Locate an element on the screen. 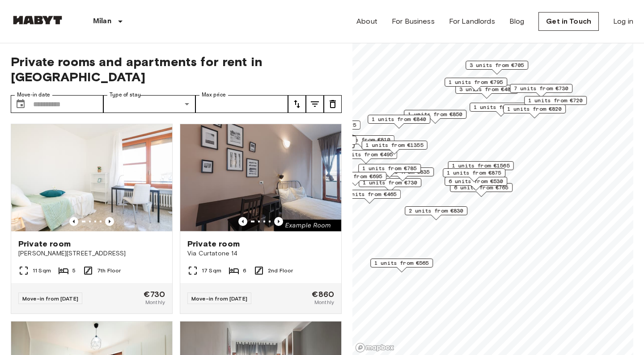  span: 2 units from €830 is located at coordinates (436, 211).